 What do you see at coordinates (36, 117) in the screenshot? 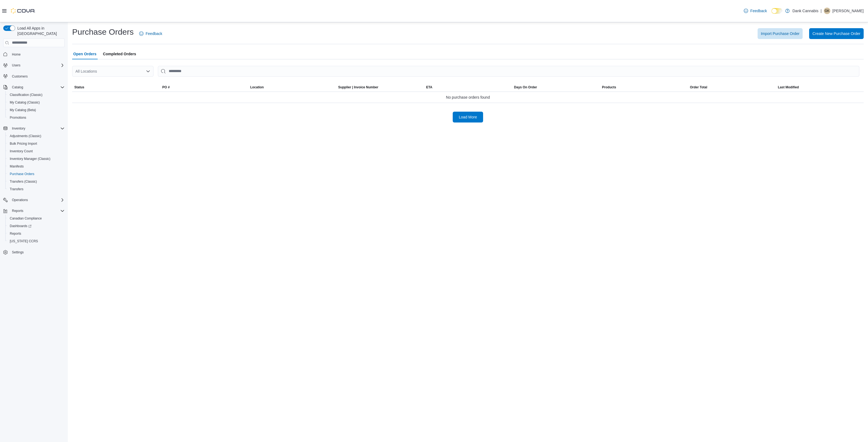
I see `button: Promotions` at bounding box center [36, 117].